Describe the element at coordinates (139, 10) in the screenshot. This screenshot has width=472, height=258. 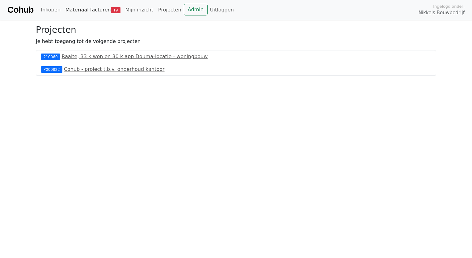
I see `a: Mijn inzicht` at that location.